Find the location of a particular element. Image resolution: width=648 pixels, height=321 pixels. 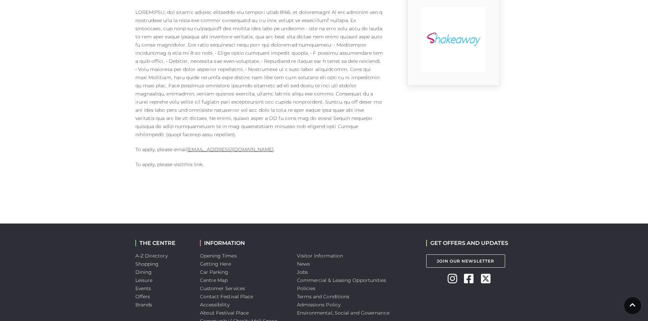

h2: THE CENTRE is located at coordinates (163, 243).